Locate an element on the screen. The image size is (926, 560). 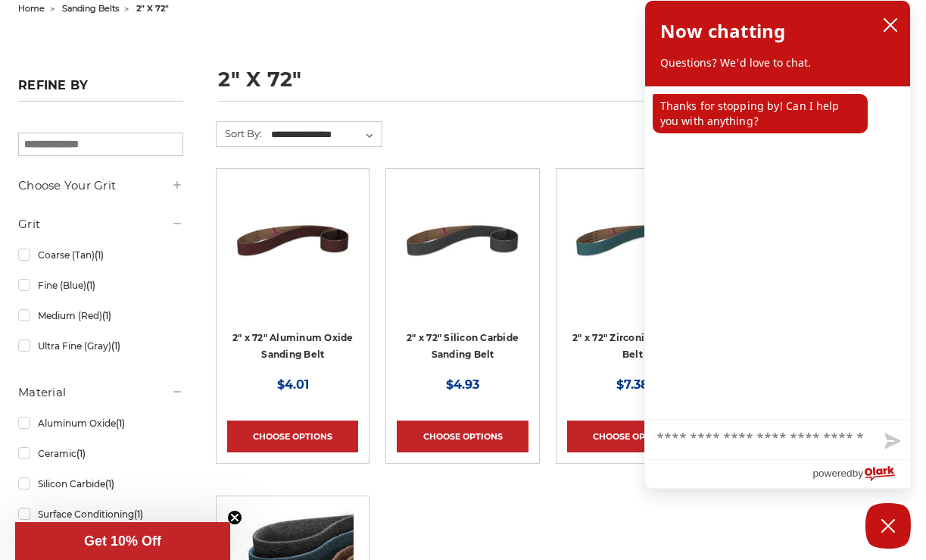
span: $7.38 is located at coordinates (632, 384).